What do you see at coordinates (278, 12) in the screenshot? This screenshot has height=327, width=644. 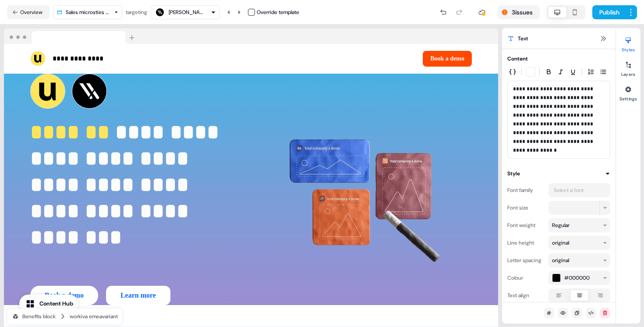 I see `div: Override template` at bounding box center [278, 12].